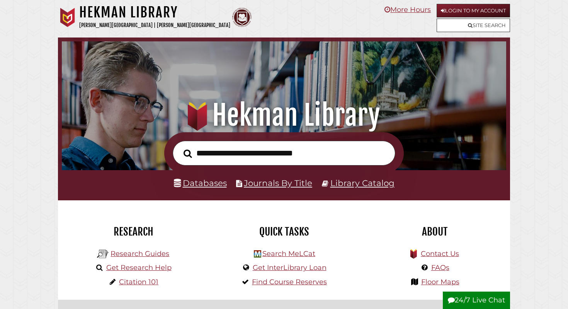 This screenshot has width=568, height=309. Describe the element at coordinates (440, 254) in the screenshot. I see `a: Contact Us` at that location.